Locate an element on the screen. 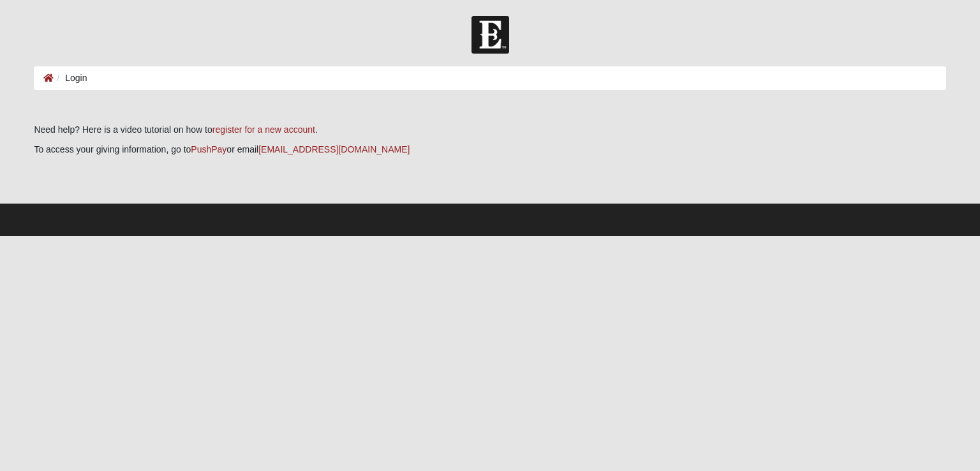  li: Login is located at coordinates (71, 78).